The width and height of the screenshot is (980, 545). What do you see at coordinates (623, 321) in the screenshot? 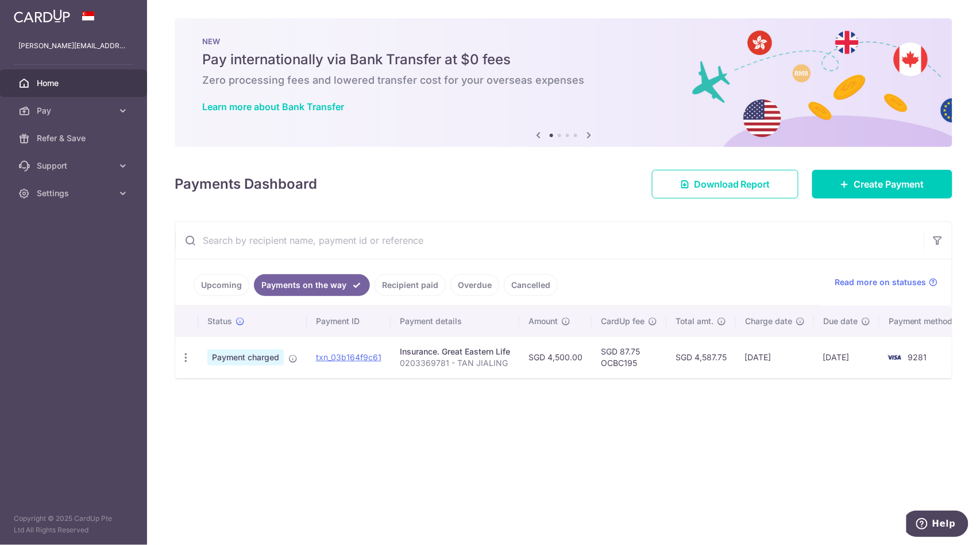
I see `span: CardUp fee` at bounding box center [623, 321].